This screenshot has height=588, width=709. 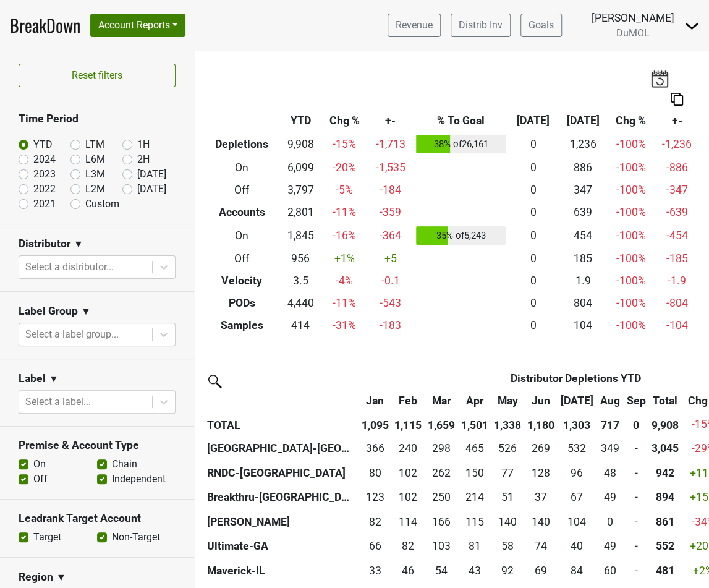 What do you see at coordinates (541, 498) in the screenshot?
I see `td: 36.669` at bounding box center [541, 498].